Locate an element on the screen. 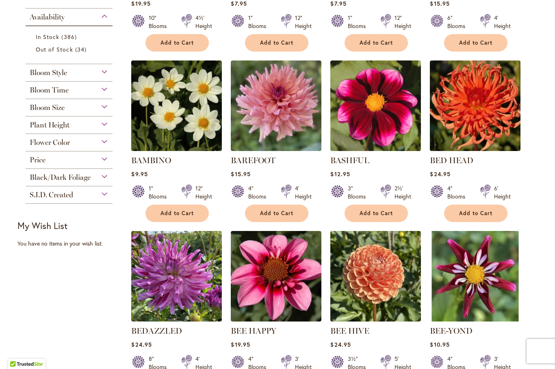 Image resolution: width=555 pixels, height=369 pixels. a: Bedazzled is located at coordinates (176, 319).